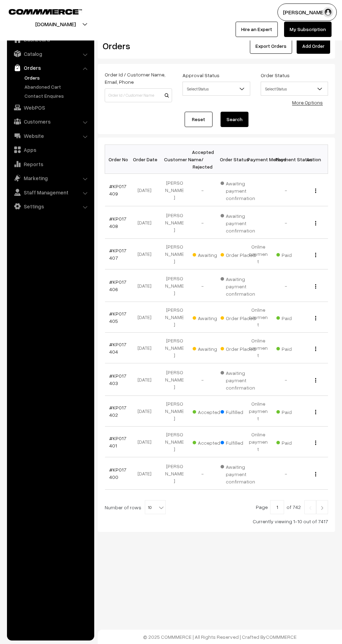 Image resolution: width=342 pixels, height=644 pixels. What do you see at coordinates (50, 207) in the screenshot?
I see `a: Settings` at bounding box center [50, 207].